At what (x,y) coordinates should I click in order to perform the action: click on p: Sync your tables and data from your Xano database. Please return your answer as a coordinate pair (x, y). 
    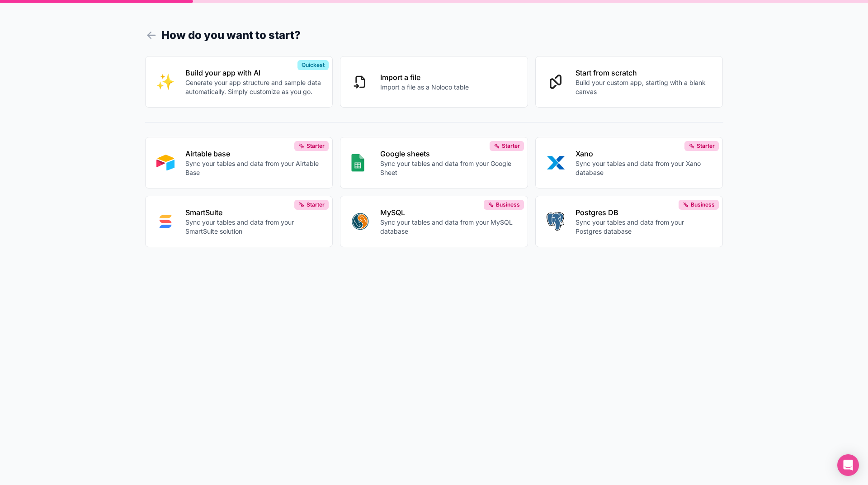
    Looking at the image, I should click on (644, 168).